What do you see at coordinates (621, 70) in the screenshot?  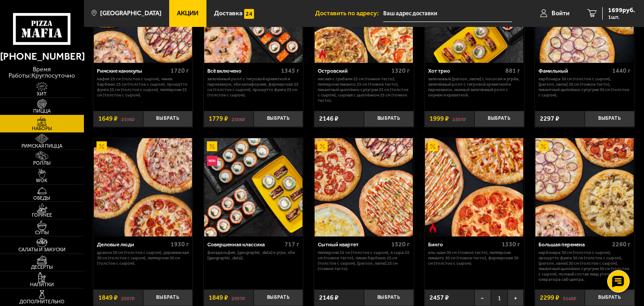 I see `span: 1440 г` at bounding box center [621, 70].